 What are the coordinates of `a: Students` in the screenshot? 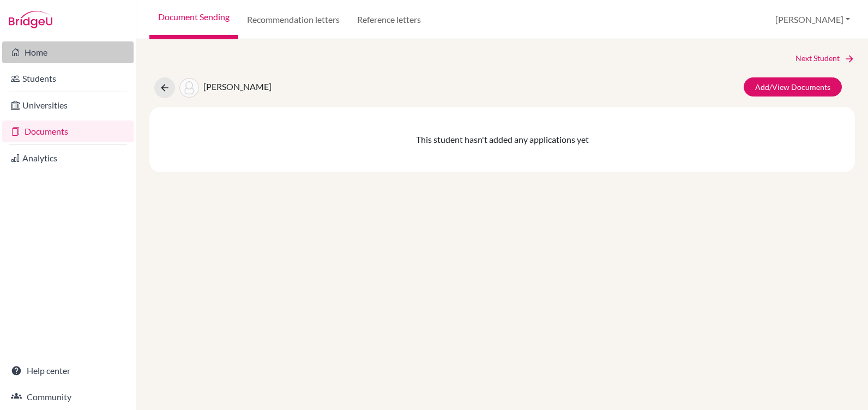 It's located at (68, 79).